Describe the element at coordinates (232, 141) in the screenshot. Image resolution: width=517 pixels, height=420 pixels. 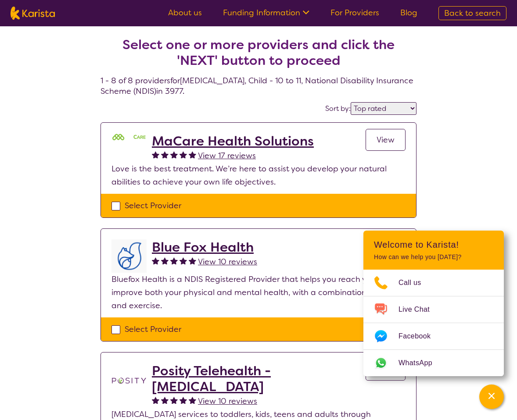
I see `a: MaCare Health Solutions` at that location.